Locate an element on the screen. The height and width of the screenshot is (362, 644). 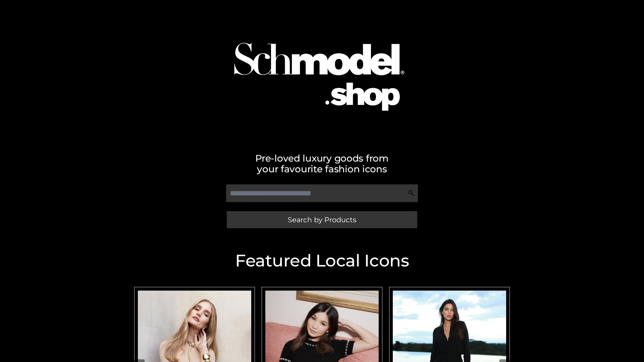
h2: Featured Local Icons​ is located at coordinates (322, 261).